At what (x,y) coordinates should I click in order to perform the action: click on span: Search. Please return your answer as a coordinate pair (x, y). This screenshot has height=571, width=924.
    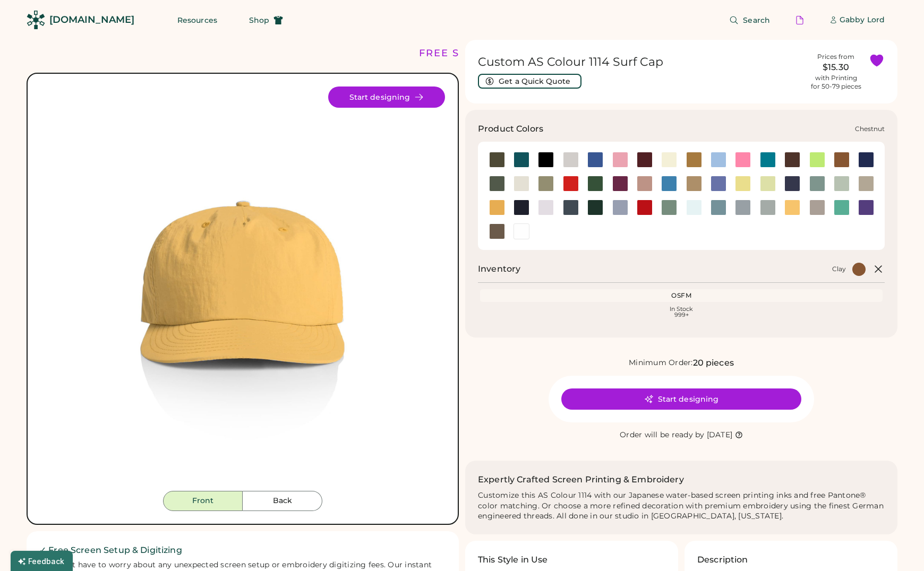
    Looking at the image, I should click on (756, 20).